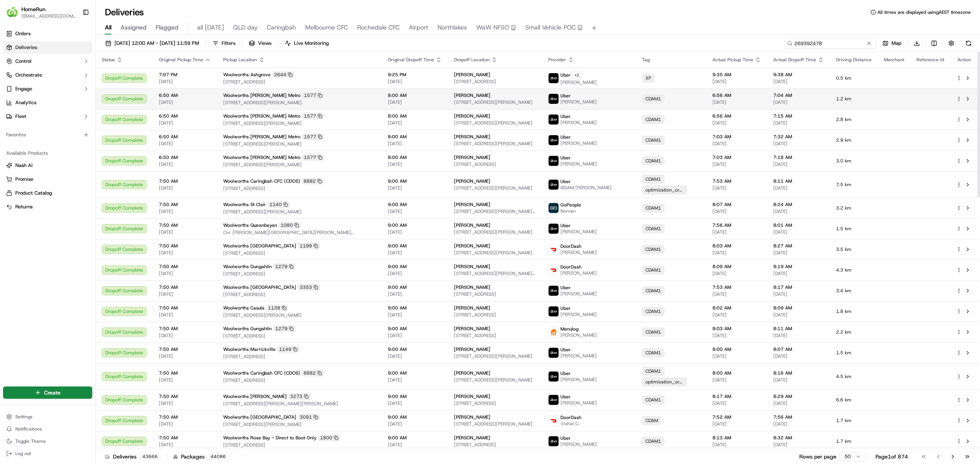 The width and height of the screenshot is (980, 465). What do you see at coordinates (284, 75) in the screenshot?
I see `div: 2644` at bounding box center [284, 75].